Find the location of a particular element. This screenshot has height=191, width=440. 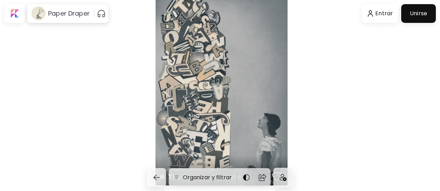

h6: Paper Draper is located at coordinates (69, 14).